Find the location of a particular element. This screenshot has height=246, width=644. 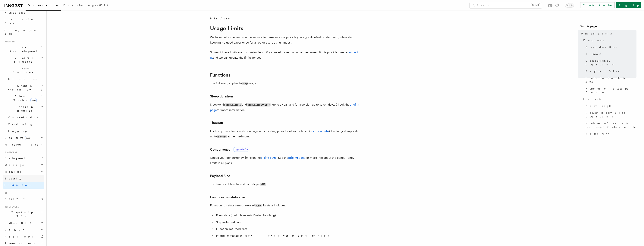

code: step.sleepUntil() is located at coordinates (259, 105).